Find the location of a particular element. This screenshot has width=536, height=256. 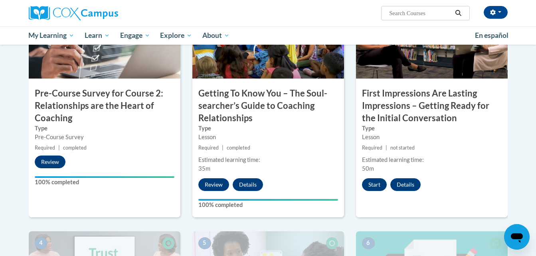

img: Cox Campus is located at coordinates (74, 13).